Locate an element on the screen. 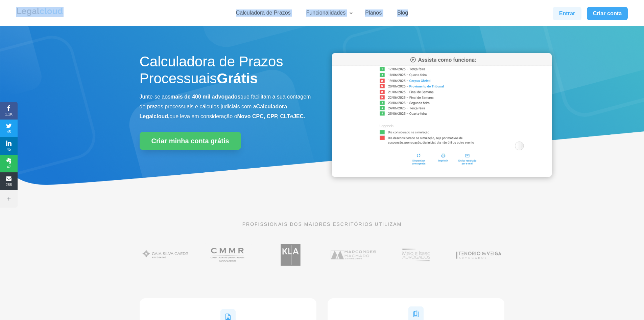  img: Koury Lopes Advogados is located at coordinates (290, 254).